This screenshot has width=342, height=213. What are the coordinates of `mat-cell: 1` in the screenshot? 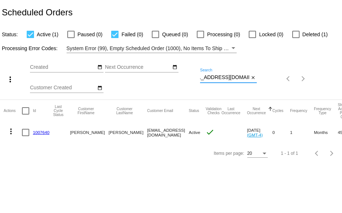 It's located at (302, 133).